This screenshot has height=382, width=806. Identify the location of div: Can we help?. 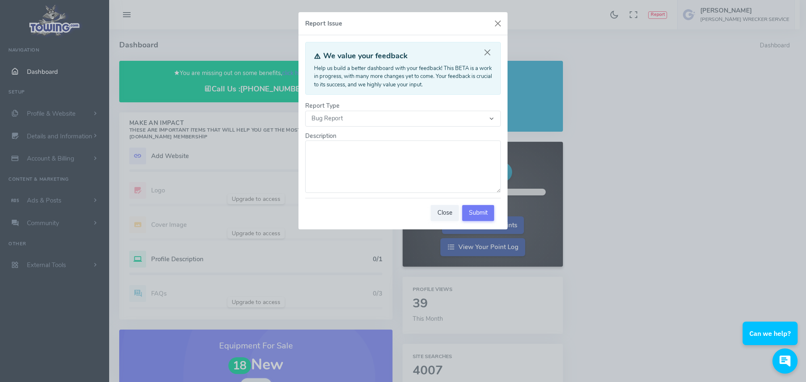
(33, 35).